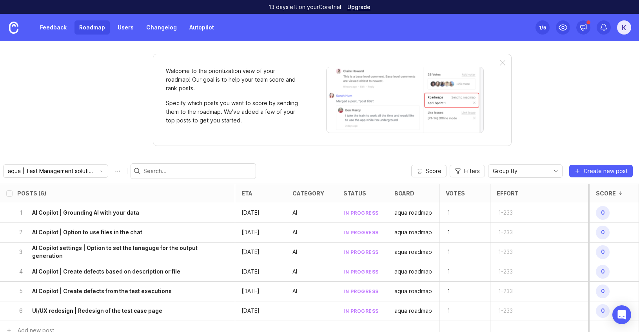 Image resolution: width=639 pixels, height=332 pixels. Describe the element at coordinates (405, 100) in the screenshot. I see `img: When viewing a post, you can send it to a roadmap` at that location.